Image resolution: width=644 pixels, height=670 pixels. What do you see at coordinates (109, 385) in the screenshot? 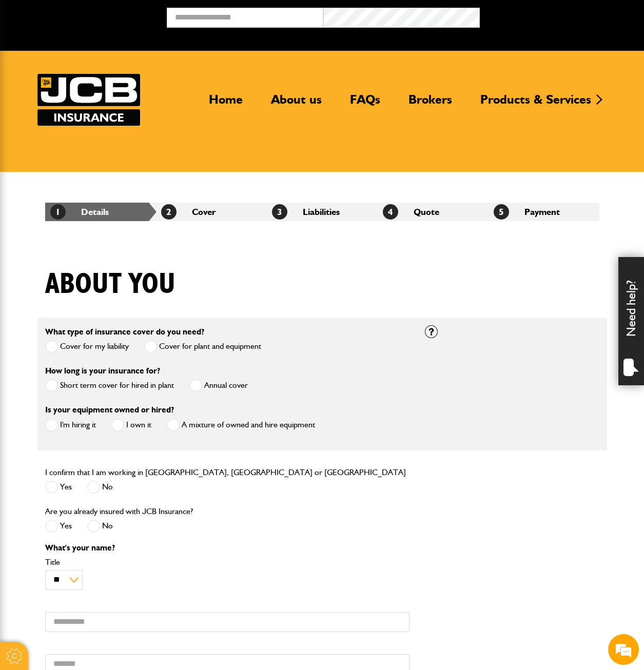
I see `label: Short term cover for hired in plant` at bounding box center [109, 385].